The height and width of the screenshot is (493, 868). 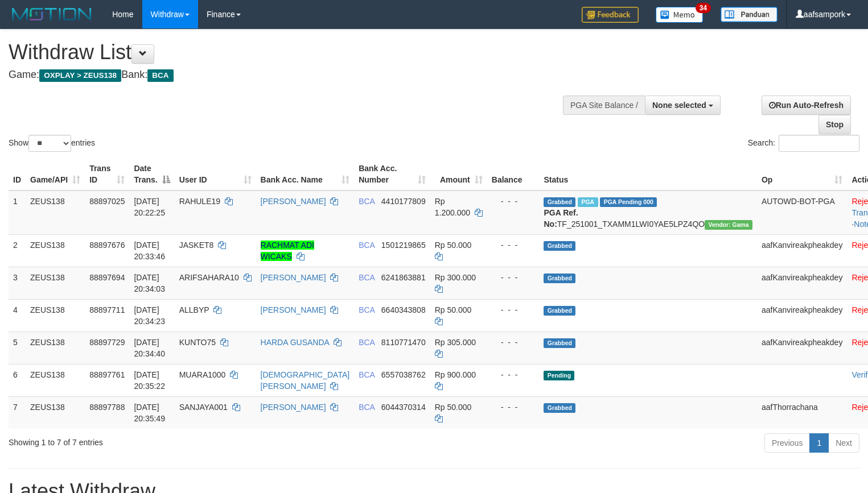 What do you see at coordinates (107, 407) in the screenshot?
I see `span: 88897788` at bounding box center [107, 407].